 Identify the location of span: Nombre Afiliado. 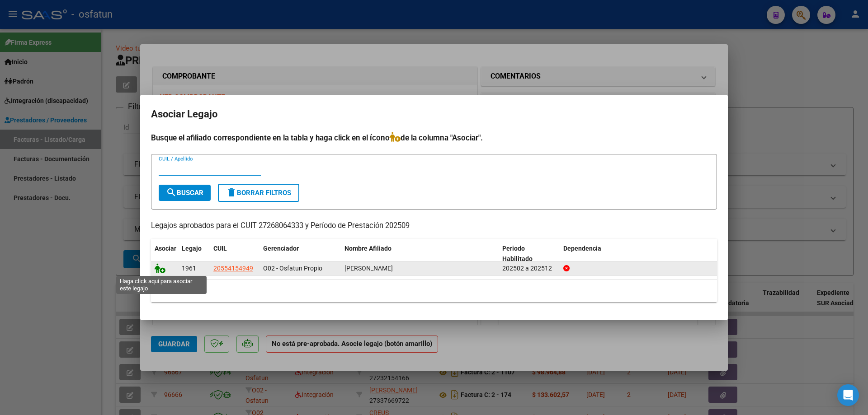
(368, 248).